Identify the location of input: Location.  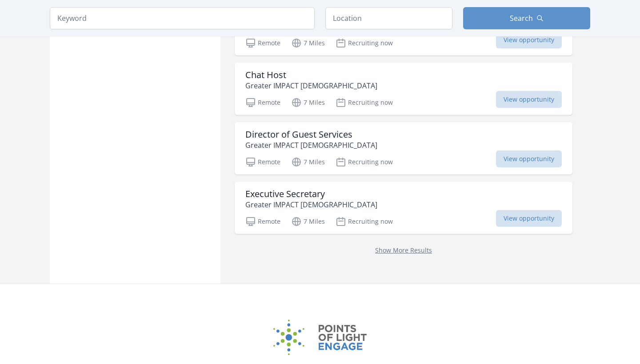
(389, 18).